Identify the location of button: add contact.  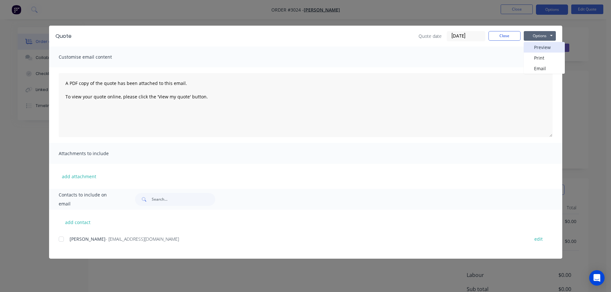
(78, 222).